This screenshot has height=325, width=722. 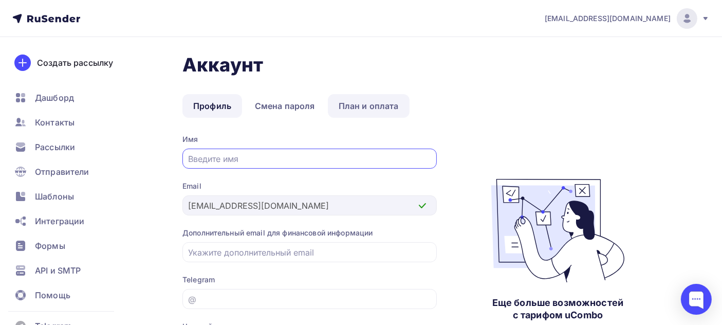 I want to click on a: Профиль, so click(x=212, y=106).